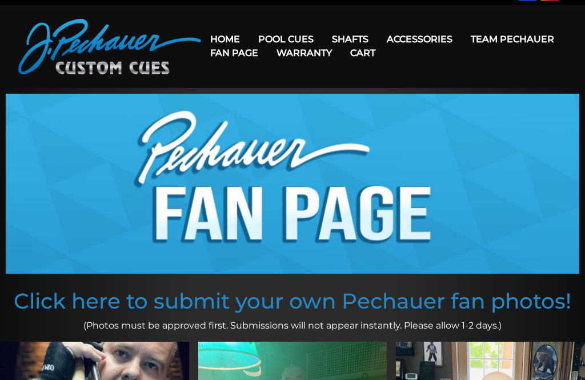 This screenshot has width=585, height=380. What do you see at coordinates (234, 53) in the screenshot?
I see `a: Fan Page` at bounding box center [234, 53].